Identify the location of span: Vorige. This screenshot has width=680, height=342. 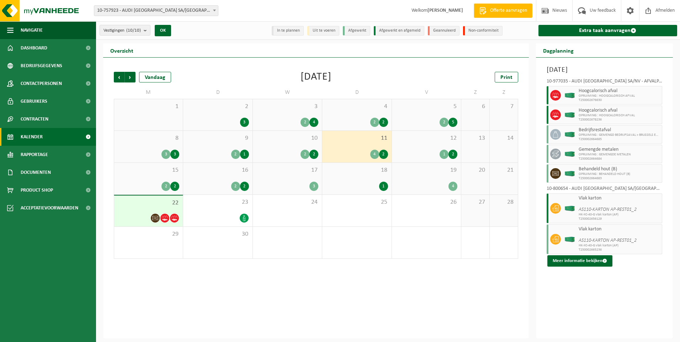
(119, 77).